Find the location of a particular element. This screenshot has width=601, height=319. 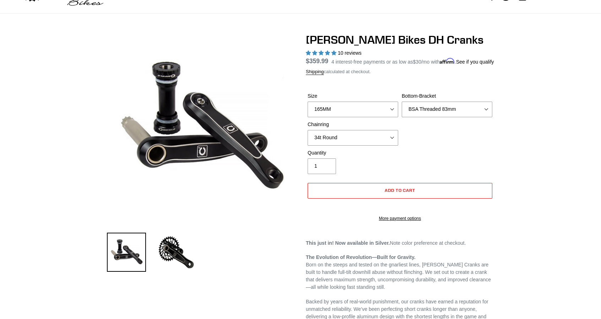

p: 4 interest-free payments or as low as /mo with . is located at coordinates (413, 61).